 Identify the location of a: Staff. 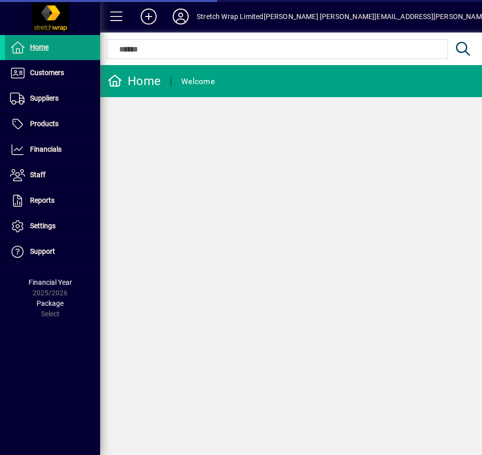
(53, 175).